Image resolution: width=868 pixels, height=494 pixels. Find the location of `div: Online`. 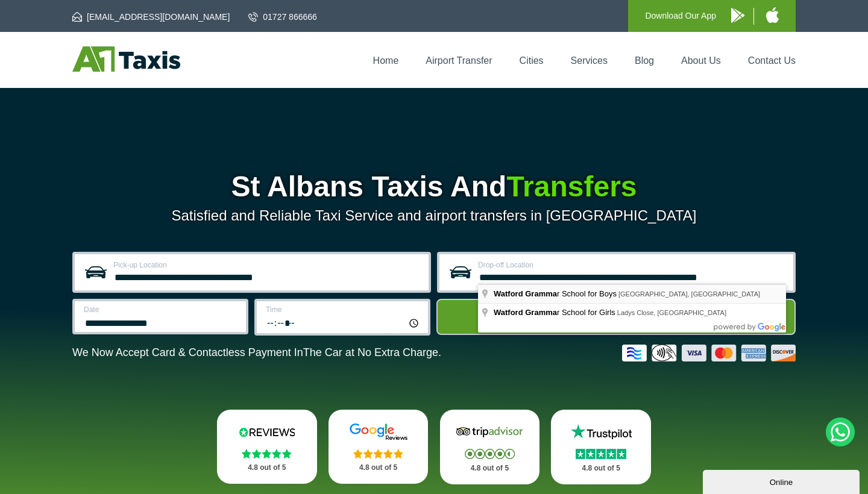

div: Online is located at coordinates (78, 15).